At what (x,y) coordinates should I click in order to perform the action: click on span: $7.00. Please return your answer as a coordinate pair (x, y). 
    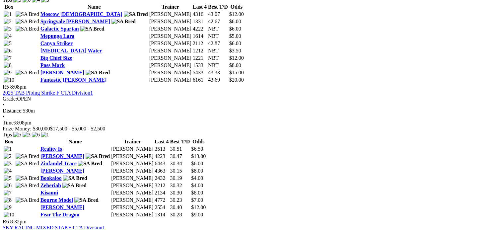
    Looking at the image, I should click on (197, 200).